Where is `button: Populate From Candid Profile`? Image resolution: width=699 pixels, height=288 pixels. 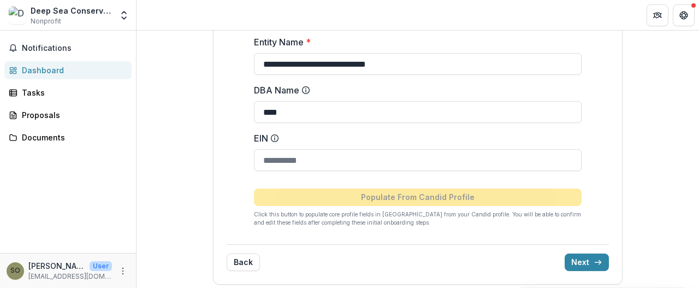
button: Populate From Candid Profile is located at coordinates (418, 197).